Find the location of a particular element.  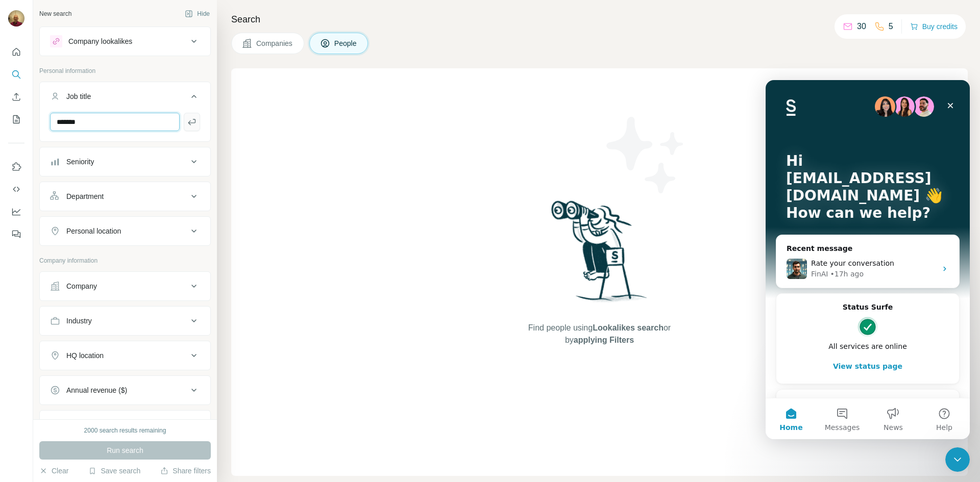

div: Close is located at coordinates (185, 26).